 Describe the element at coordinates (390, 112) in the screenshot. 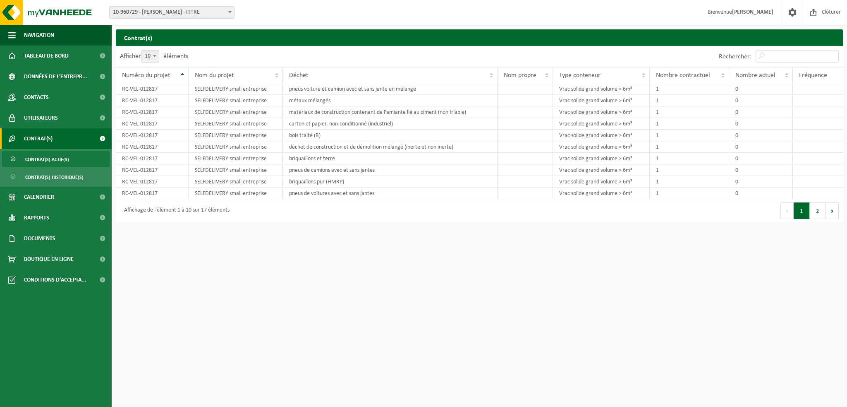

I see `td: matériaux de construction contenant de l'amiante lié au ciment (non friable)` at that location.